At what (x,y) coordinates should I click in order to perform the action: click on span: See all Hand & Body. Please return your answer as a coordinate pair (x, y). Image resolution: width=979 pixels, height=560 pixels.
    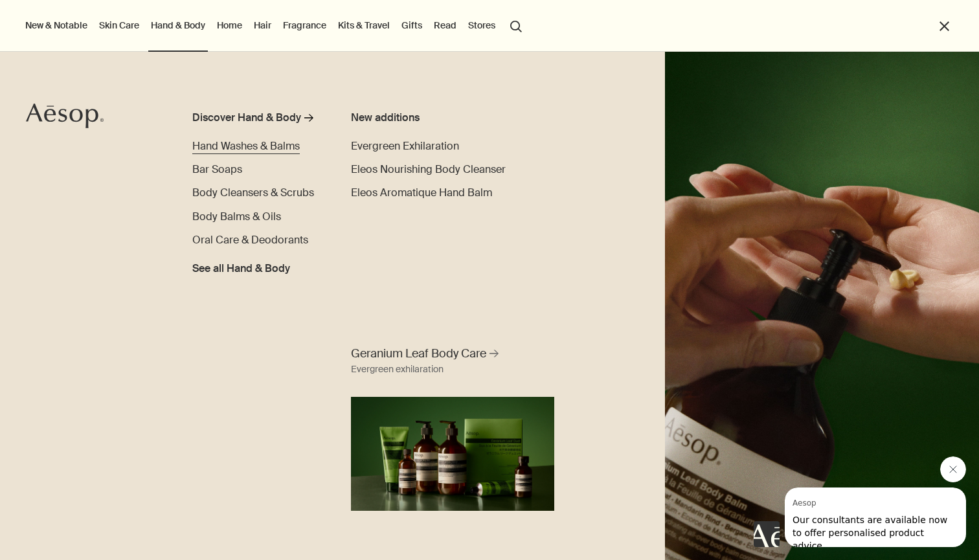
    Looking at the image, I should click on (241, 269).